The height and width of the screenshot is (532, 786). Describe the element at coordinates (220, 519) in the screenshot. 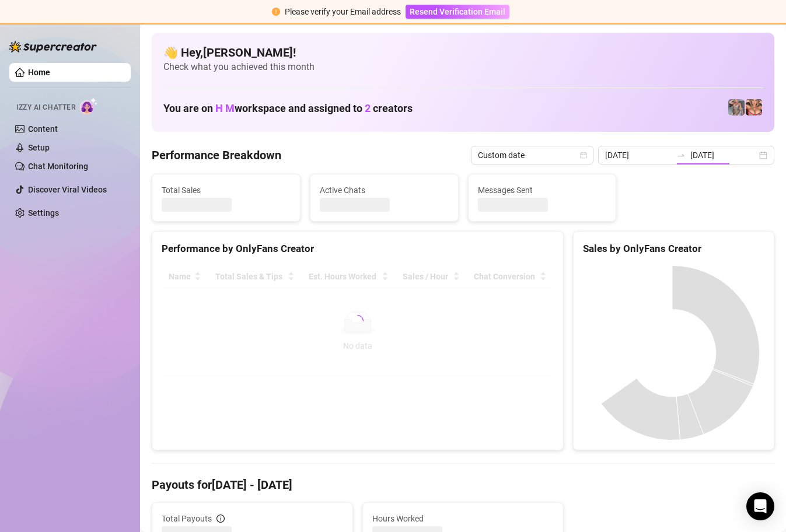

I see `span: info-circle` at that location.